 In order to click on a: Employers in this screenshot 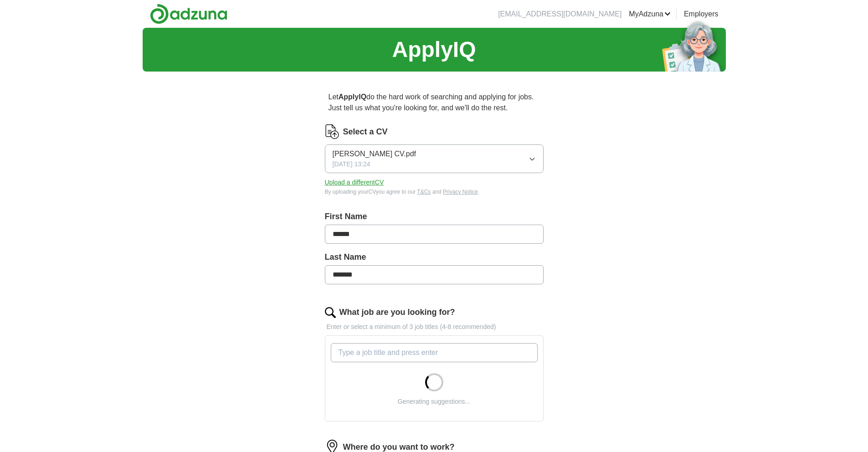, I will do `click(701, 14)`.